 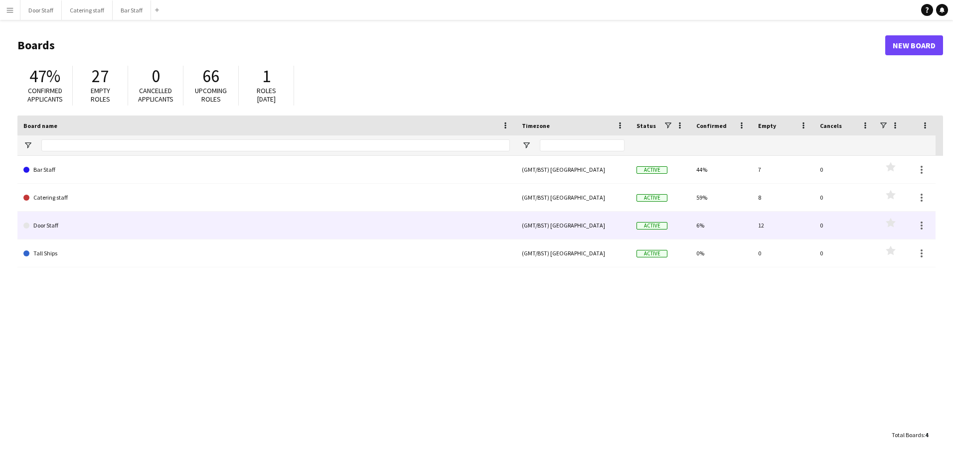 What do you see at coordinates (267, 226) in the screenshot?
I see `a: Door Staff` at bounding box center [267, 226].